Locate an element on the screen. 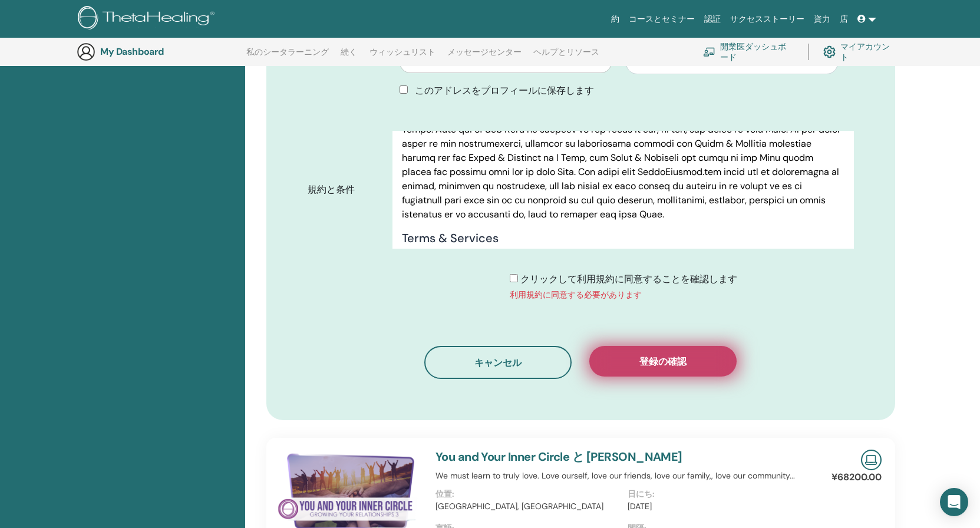  a: 資力 is located at coordinates (822, 19).